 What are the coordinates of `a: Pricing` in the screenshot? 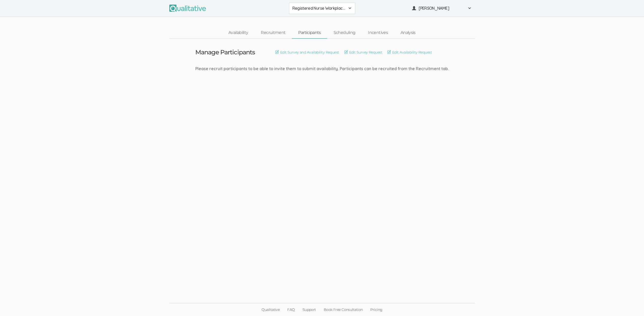 It's located at (376, 310).